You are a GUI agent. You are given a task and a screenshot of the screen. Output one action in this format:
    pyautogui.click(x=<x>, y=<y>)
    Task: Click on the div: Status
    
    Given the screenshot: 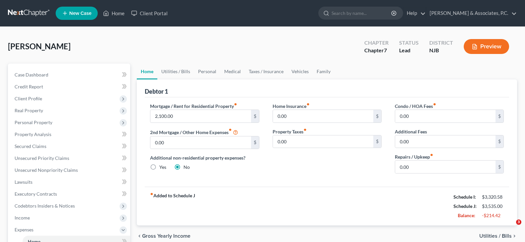 What is the action you would take?
    pyautogui.click(x=409, y=43)
    